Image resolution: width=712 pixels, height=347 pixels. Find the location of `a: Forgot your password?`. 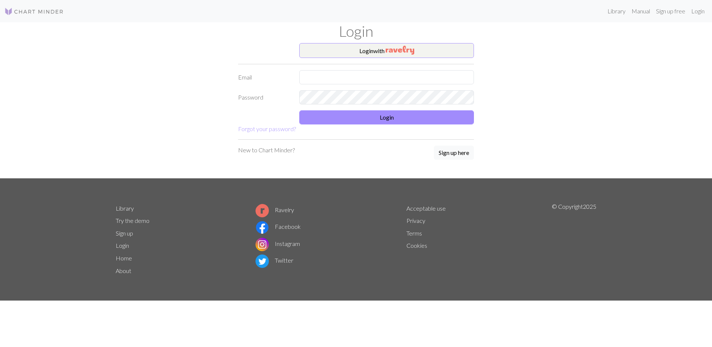

a: Forgot your password? is located at coordinates (267, 128).